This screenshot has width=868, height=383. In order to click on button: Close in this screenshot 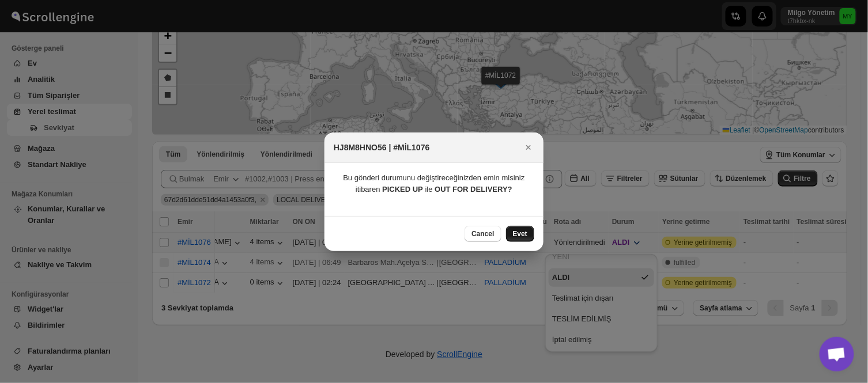, I will do `click(529, 148)`.